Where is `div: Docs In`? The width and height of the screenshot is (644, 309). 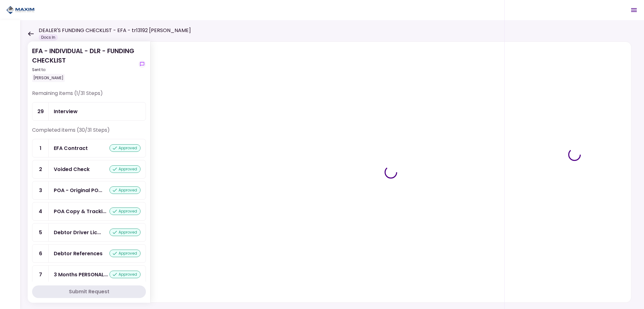 div: Docs In is located at coordinates (48, 38).